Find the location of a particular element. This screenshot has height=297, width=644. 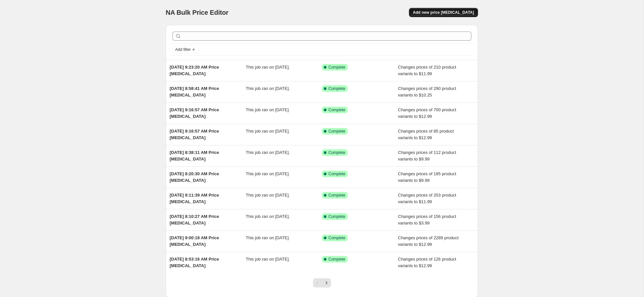

span: Changes prices of 2289 product variants to $12.99 is located at coordinates (428, 241).